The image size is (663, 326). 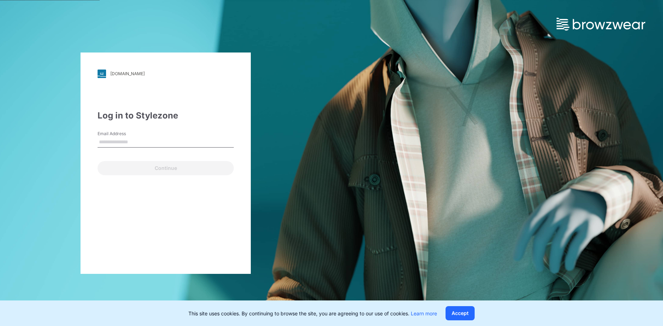 I want to click on div: Log in to Stylezone, so click(x=166, y=116).